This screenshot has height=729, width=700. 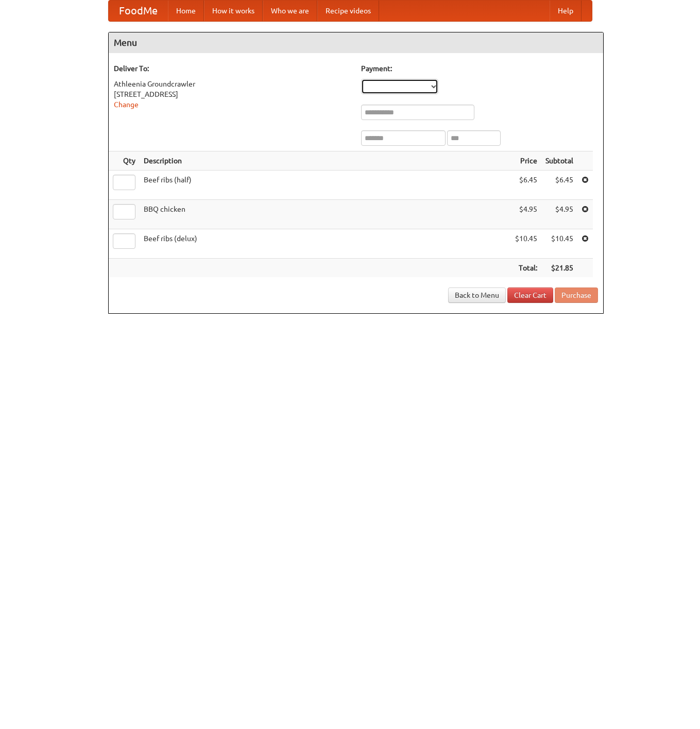 I want to click on h5: Payment:, so click(x=479, y=69).